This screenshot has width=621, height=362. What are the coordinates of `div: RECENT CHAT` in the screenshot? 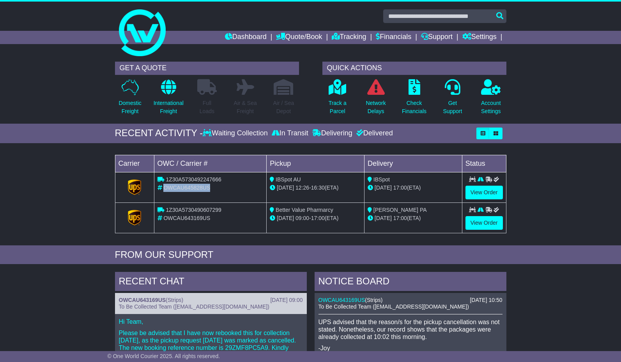 It's located at (211, 282).